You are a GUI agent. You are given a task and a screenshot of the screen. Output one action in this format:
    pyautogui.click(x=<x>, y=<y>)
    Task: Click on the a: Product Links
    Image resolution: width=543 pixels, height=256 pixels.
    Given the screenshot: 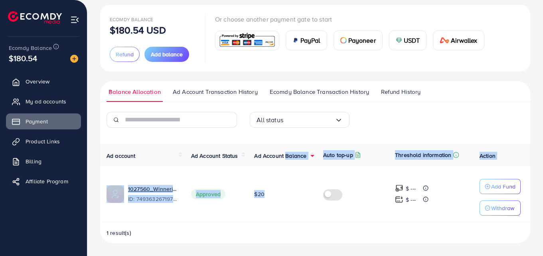 What is the action you would take?
    pyautogui.click(x=43, y=141)
    